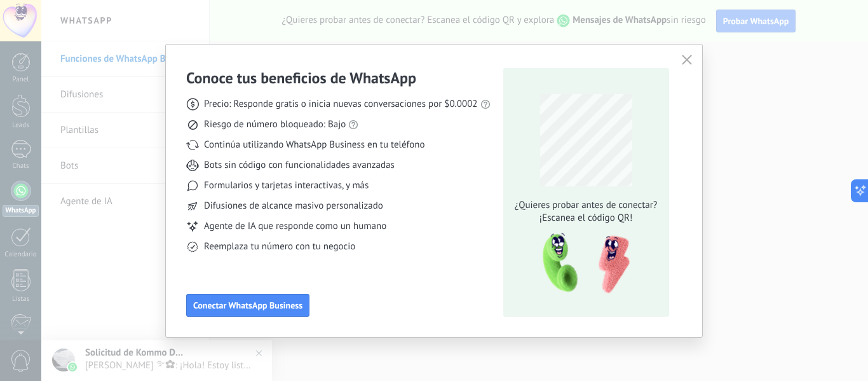 The height and width of the screenshot is (381, 868). Describe the element at coordinates (286, 186) in the screenshot. I see `span: Formularios y tarjetas interactivas, y más` at that location.